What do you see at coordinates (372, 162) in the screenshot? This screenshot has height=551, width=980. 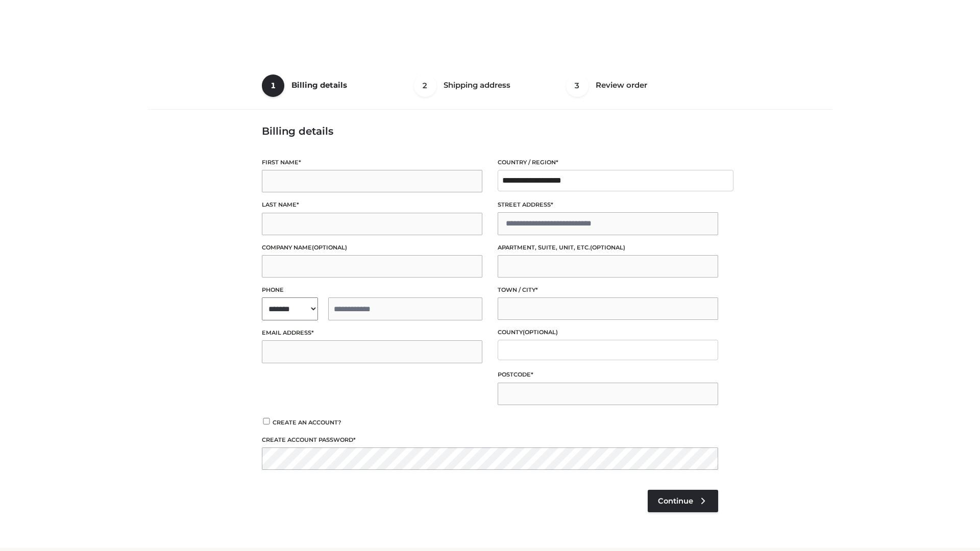 I see `label: First name` at bounding box center [372, 162].